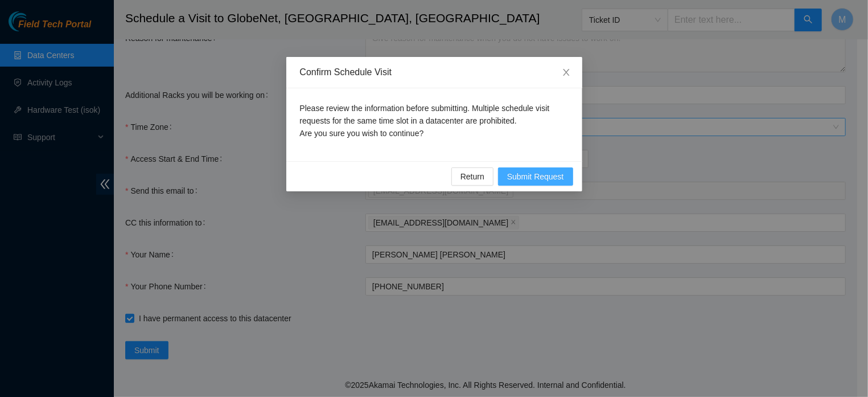 The height and width of the screenshot is (397, 868). Describe the element at coordinates (566, 73) in the screenshot. I see `button: Close` at that location.